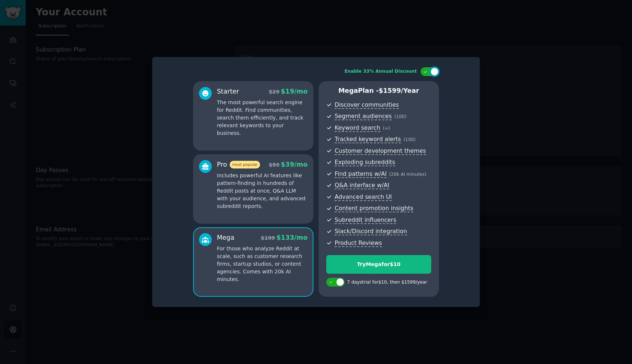  What do you see at coordinates (294, 92) in the screenshot?
I see `span: $ 19 /mo` at bounding box center [294, 92].